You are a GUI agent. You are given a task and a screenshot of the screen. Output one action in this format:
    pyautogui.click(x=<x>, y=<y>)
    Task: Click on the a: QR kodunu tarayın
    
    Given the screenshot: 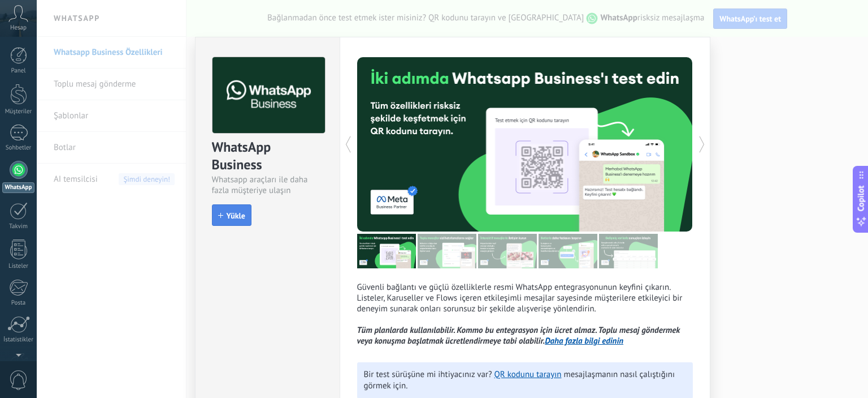 What is the action you would take?
    pyautogui.click(x=528, y=374)
    